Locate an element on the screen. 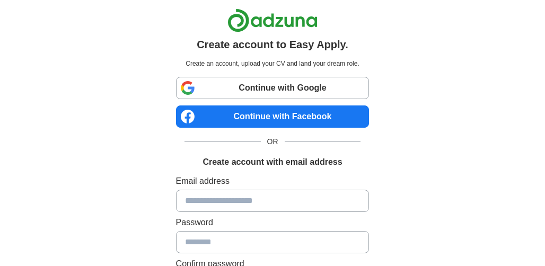 The height and width of the screenshot is (266, 545). label: Email address is located at coordinates (272, 181).